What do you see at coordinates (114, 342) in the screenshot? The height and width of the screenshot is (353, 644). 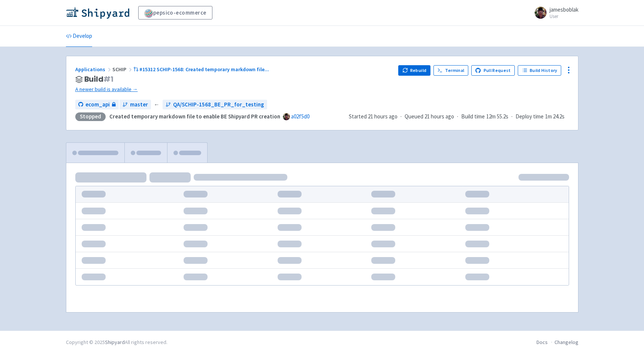 I see `a: Shipyard` at bounding box center [114, 342].